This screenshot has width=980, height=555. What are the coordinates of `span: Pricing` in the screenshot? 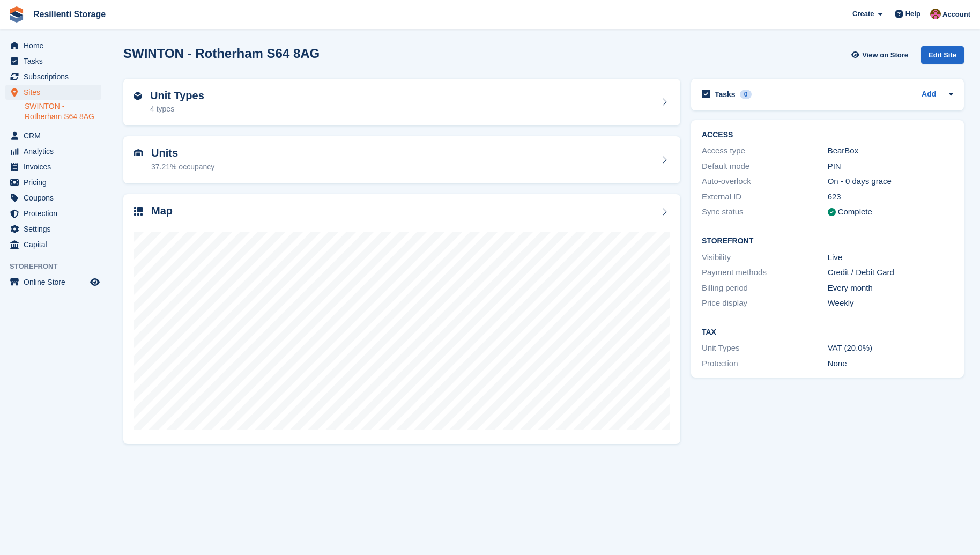 It's located at (56, 183).